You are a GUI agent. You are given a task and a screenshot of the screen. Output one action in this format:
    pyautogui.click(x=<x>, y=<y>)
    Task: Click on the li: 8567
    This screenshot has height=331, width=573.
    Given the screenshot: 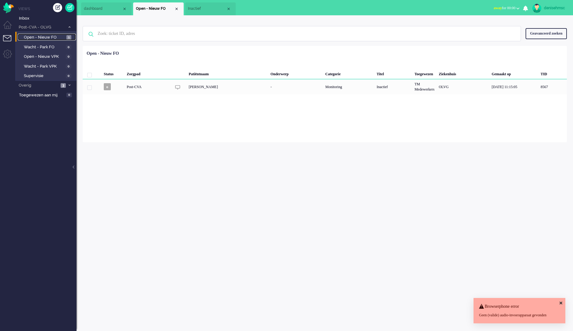 What is the action you would take?
    pyautogui.click(x=210, y=9)
    